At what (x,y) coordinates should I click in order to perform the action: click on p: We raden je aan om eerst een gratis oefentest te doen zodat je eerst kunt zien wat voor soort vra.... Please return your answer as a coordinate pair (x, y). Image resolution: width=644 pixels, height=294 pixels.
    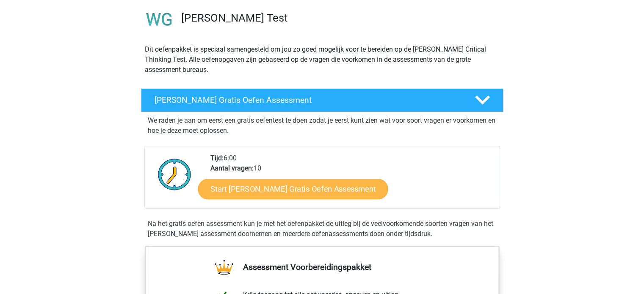
    Looking at the image, I should click on (322, 125).